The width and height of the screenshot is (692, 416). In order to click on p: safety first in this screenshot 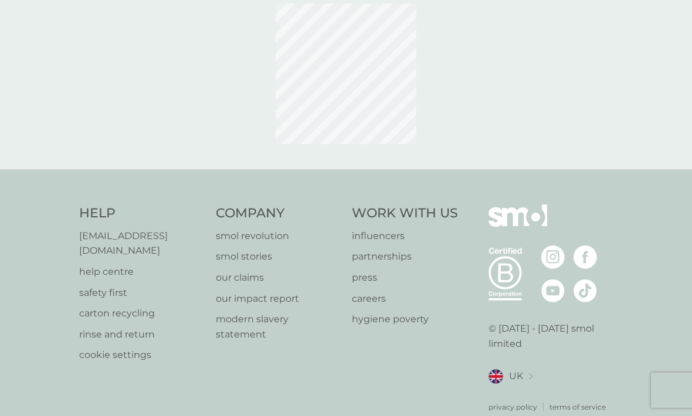, I will do `click(141, 293)`.